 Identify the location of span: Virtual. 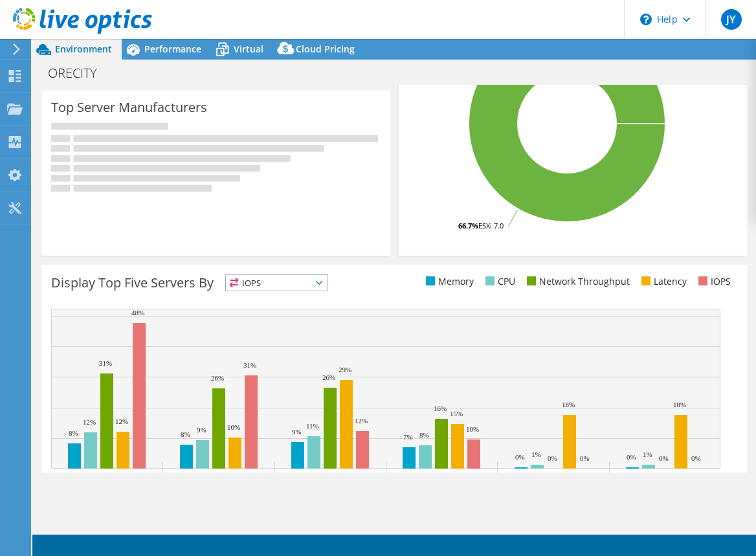
(248, 48).